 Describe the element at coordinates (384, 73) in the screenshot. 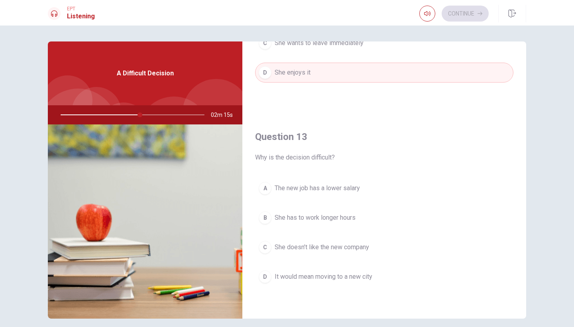

I see `button: DShe enjoys it` at that location.